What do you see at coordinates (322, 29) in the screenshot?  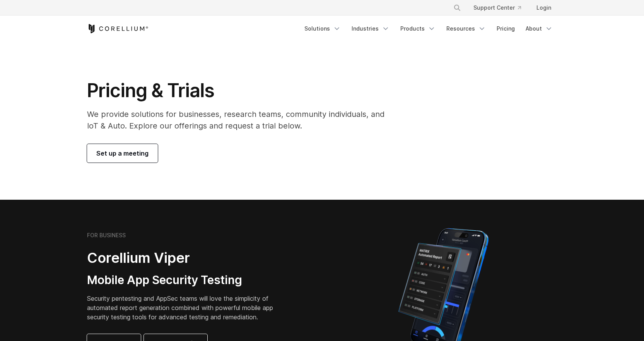 I see `a: Solutions` at bounding box center [322, 29].